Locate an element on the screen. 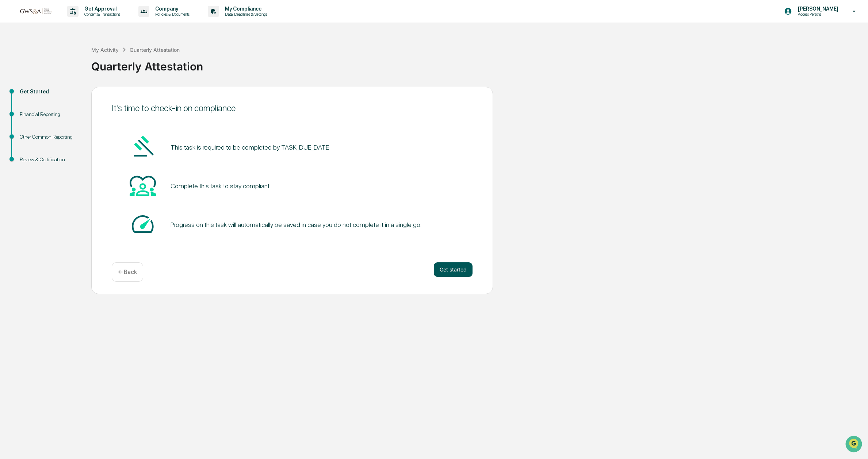  div: Financial Reporting is located at coordinates (50, 115).